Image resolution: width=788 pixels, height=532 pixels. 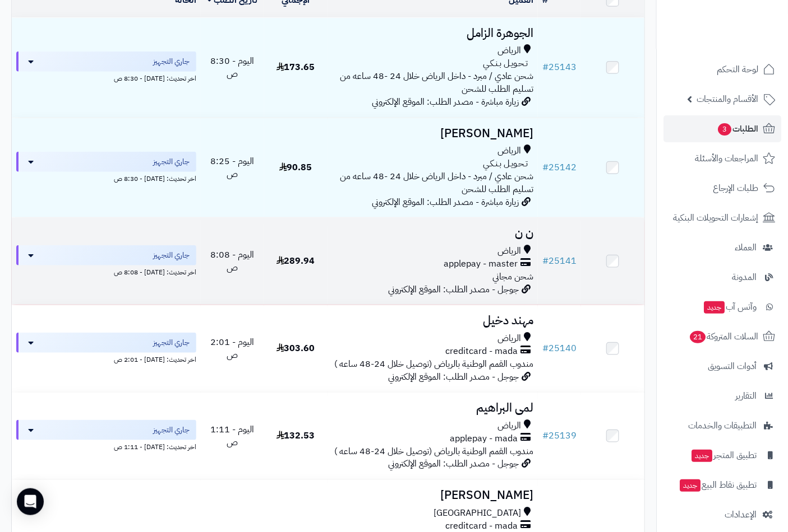 I want to click on a: الطلبات3, so click(x=723, y=129).